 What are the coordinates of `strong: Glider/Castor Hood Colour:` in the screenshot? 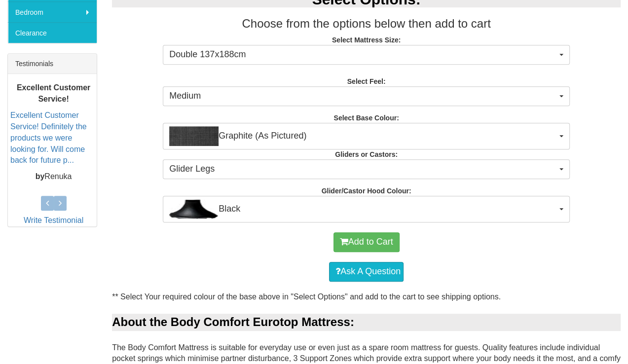 It's located at (366, 191).